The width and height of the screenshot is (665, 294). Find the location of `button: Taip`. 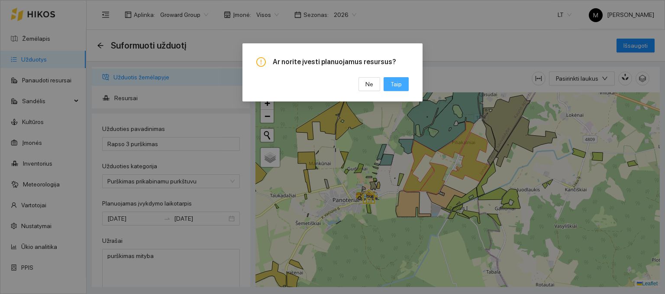

button: Taip is located at coordinates (396, 84).